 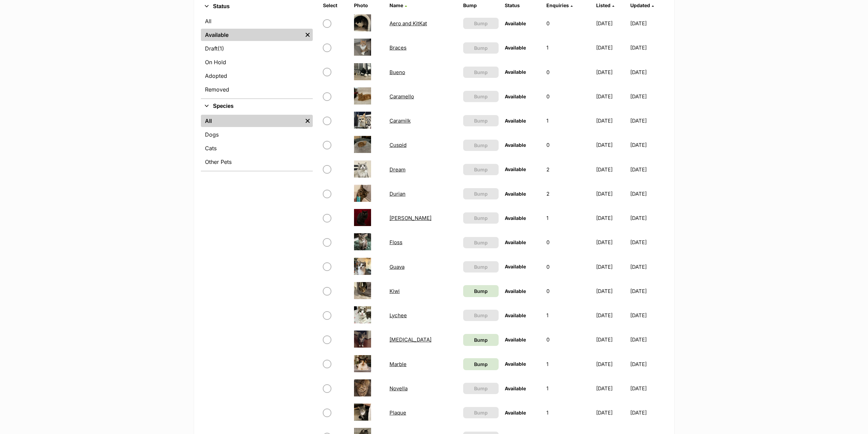 What do you see at coordinates (398, 364) in the screenshot?
I see `a: Marble` at bounding box center [398, 364].